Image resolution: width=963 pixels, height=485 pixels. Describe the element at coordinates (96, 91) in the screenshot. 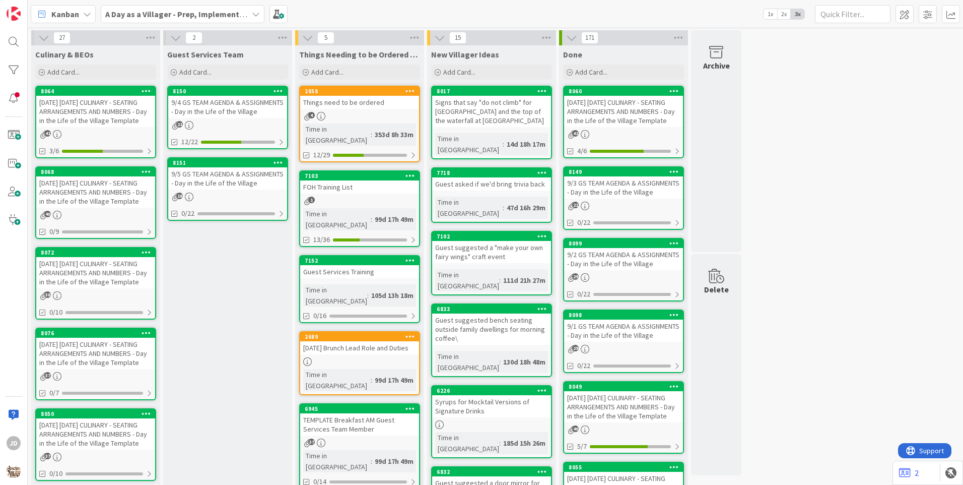

I see `div: 8064` at that location.